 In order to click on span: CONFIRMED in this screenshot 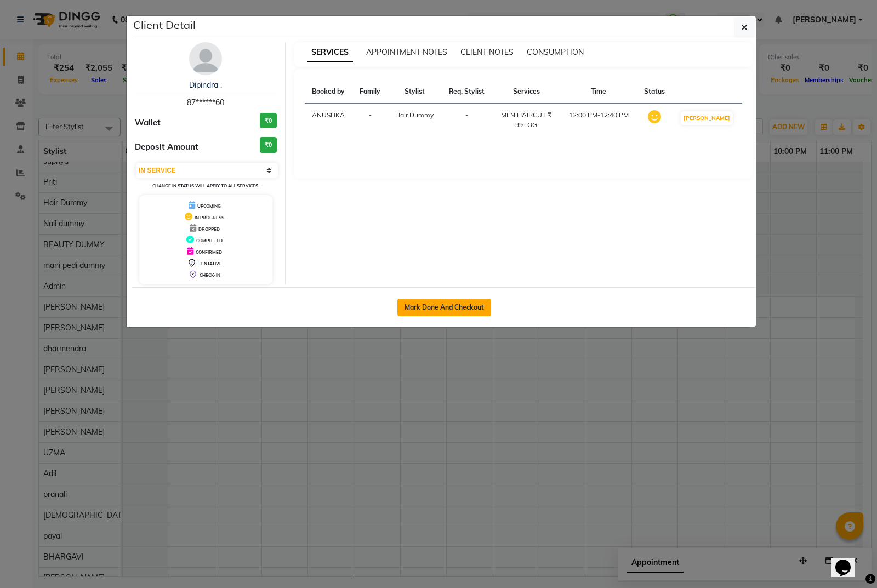, I will do `click(209, 252)`.